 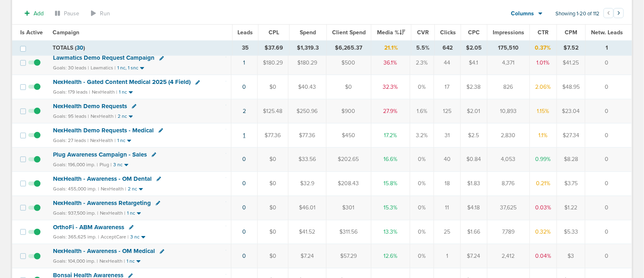 I want to click on small: Goals: 937,500 imp. |, so click(x=75, y=214).